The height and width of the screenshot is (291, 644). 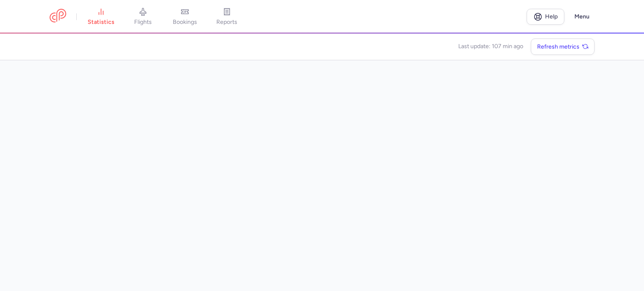 I want to click on span: Help, so click(x=551, y=17).